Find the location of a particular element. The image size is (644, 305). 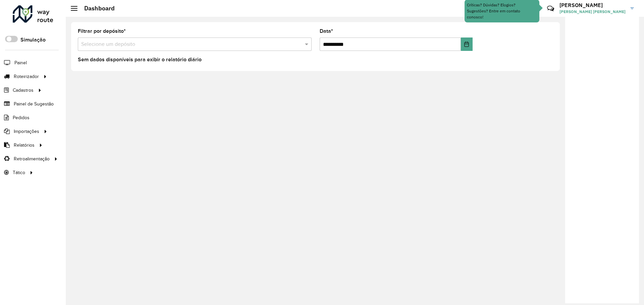

span: Tático is located at coordinates (19, 173).